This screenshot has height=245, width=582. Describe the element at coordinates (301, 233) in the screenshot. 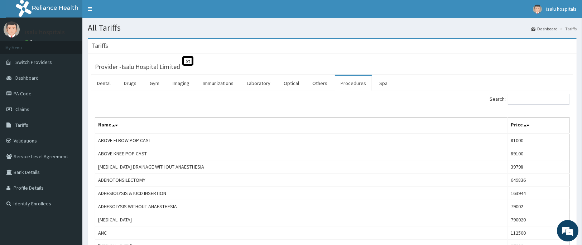

I see `td: ANC` at that location.